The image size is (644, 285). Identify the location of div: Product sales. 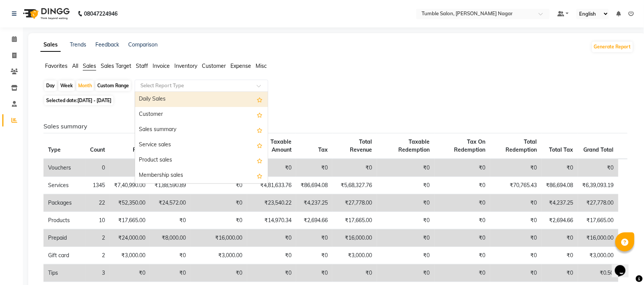
(202, 161).